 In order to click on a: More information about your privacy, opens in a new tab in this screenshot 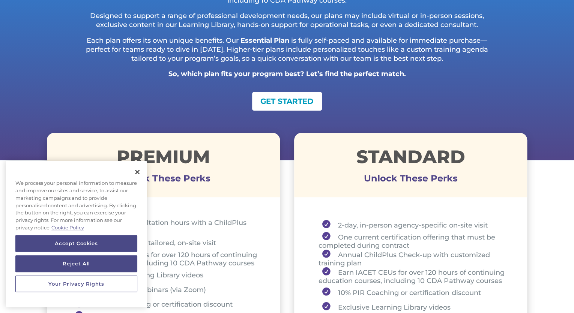, I will do `click(67, 227)`.